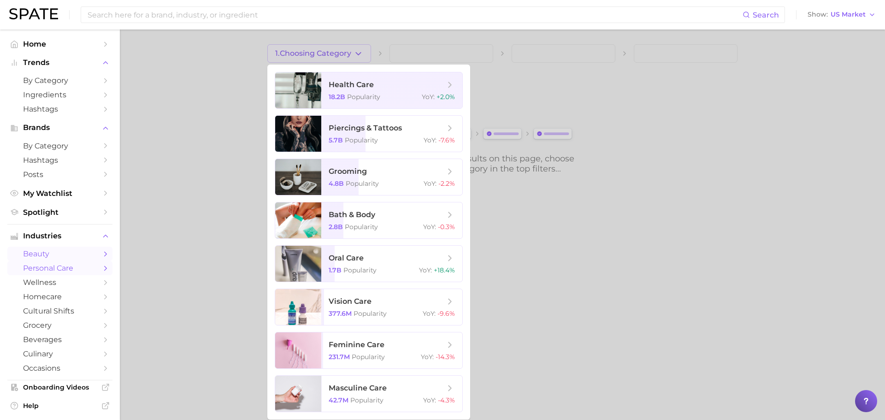 The height and width of the screenshot is (420, 885). I want to click on span: homecare, so click(60, 296).